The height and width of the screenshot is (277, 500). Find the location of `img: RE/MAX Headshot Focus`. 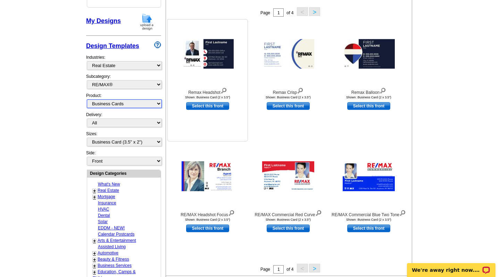

img: RE/MAX Headshot Focus is located at coordinates (208, 176).